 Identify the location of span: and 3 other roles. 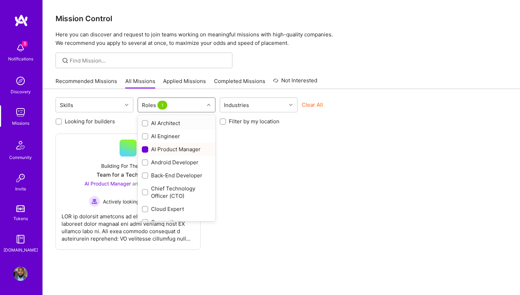
(152, 184).